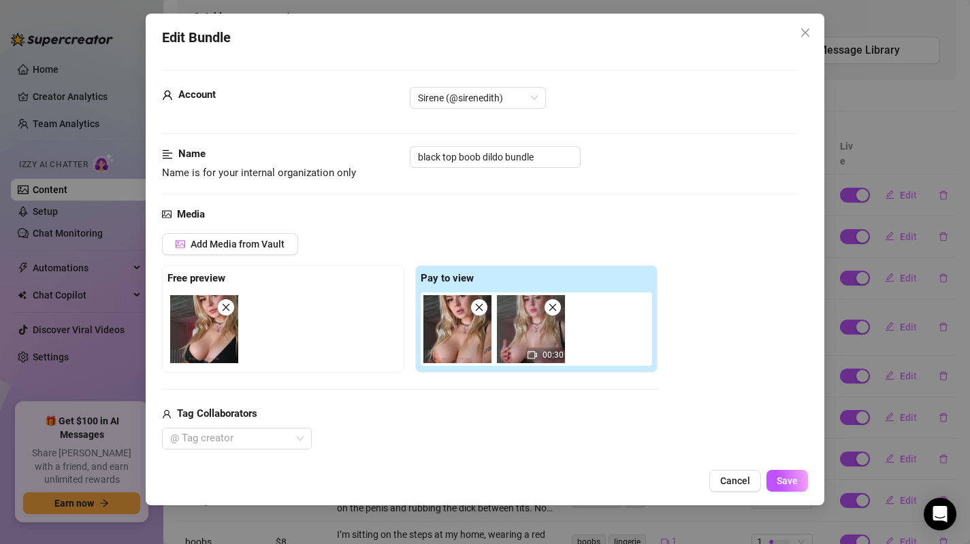  What do you see at coordinates (237, 244) in the screenshot?
I see `span: Add Media from Vault` at bounding box center [237, 244].